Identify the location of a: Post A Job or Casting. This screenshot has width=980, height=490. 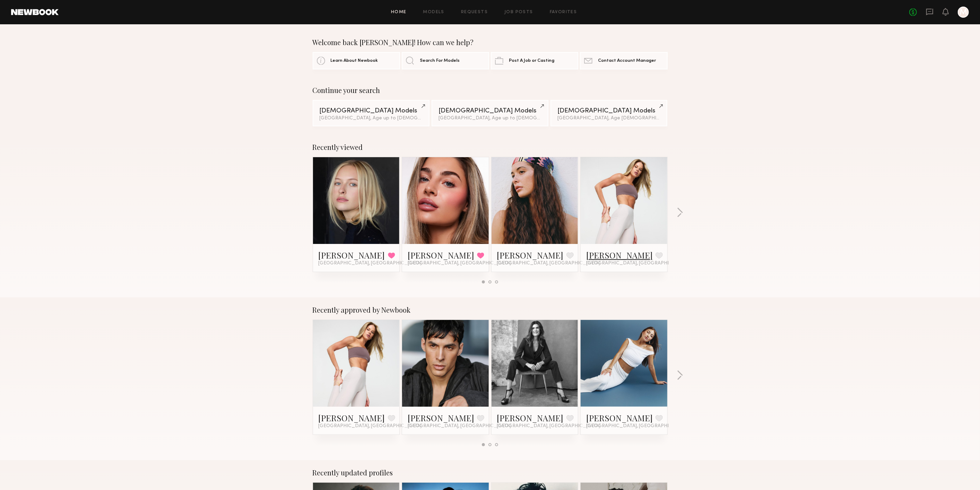
(534, 60).